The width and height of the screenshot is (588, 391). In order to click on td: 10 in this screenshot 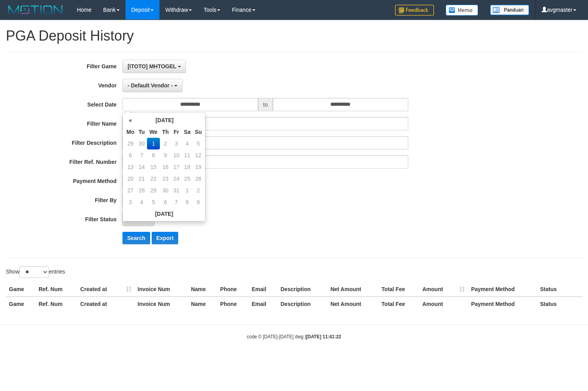, I will do `click(177, 155)`.